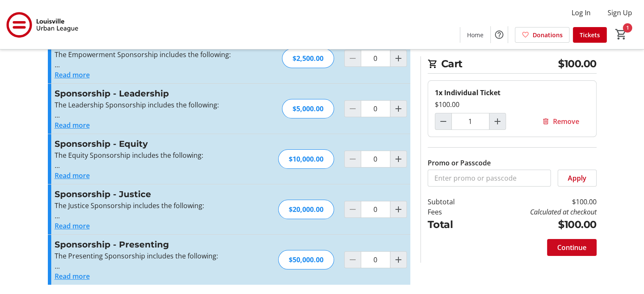 Image resolution: width=644 pixels, height=294 pixels. I want to click on div: 1x Individual Ticket, so click(511, 93).